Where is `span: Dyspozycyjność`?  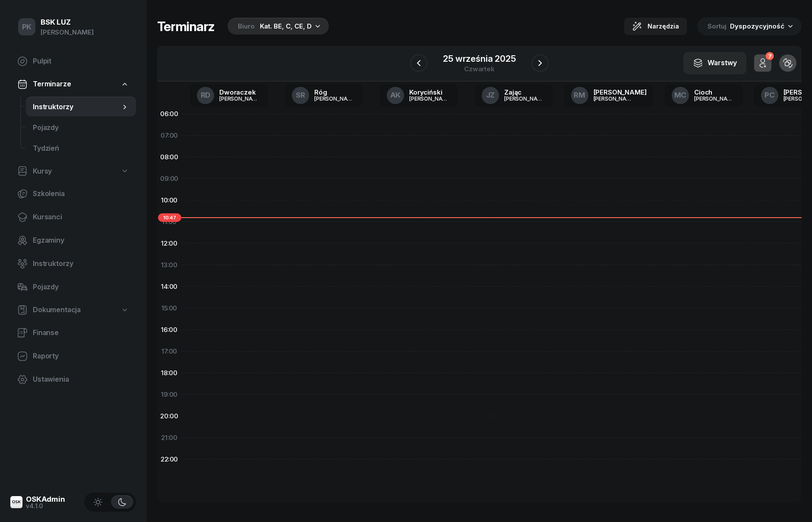
span: Dyspozycyjność is located at coordinates (757, 26).